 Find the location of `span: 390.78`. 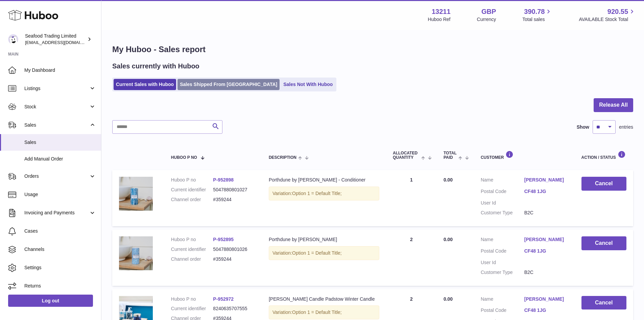

span: 390.78 is located at coordinates (534, 12).